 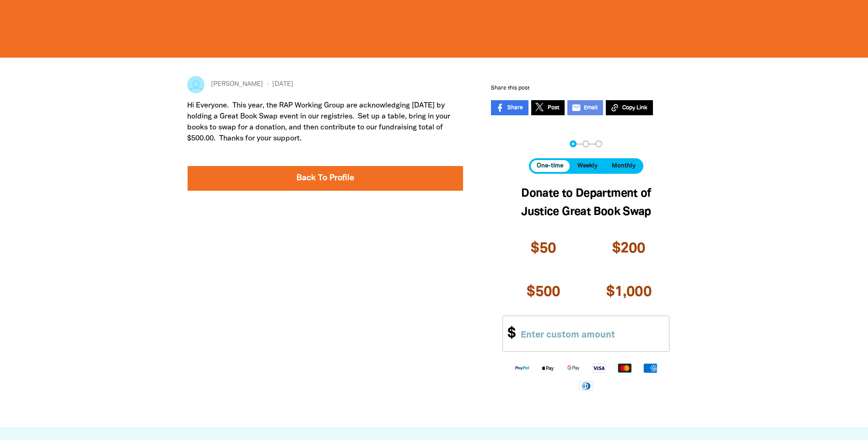 What do you see at coordinates (586, 203) in the screenshot?
I see `h2: Donate to Department of Justice Great Book Swap` at bounding box center [586, 203].